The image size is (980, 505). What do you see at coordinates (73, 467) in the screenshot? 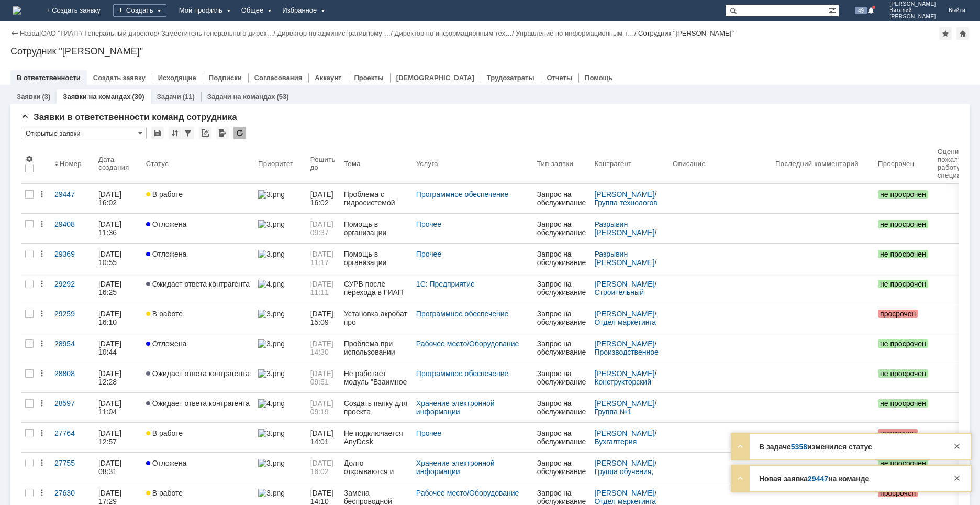
I see `a: 27755` at bounding box center [73, 467].